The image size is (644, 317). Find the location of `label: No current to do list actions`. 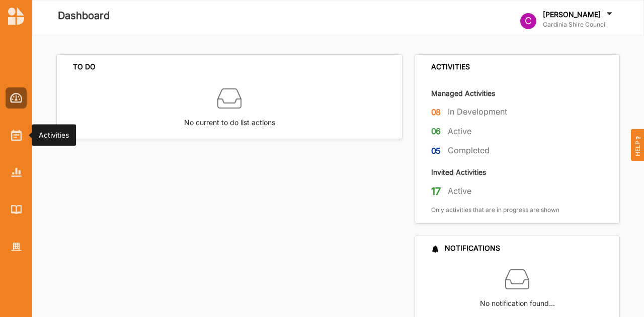

label: No current to do list actions is located at coordinates (230, 119).